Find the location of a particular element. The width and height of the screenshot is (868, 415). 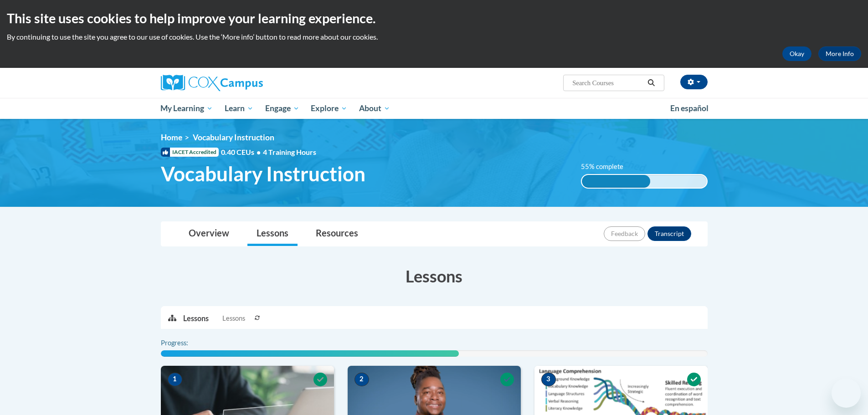

span: 4 Training Hours is located at coordinates (290, 152).